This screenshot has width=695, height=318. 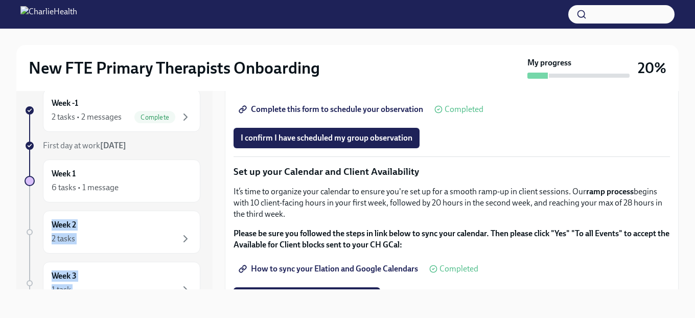 I want to click on div: 2 tasks, so click(x=63, y=239).